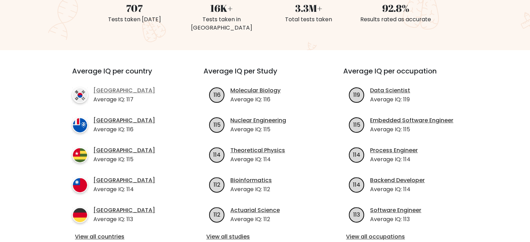 The image size is (530, 242). What do you see at coordinates (398, 181) in the screenshot?
I see `a: Backend Developer` at bounding box center [398, 181].